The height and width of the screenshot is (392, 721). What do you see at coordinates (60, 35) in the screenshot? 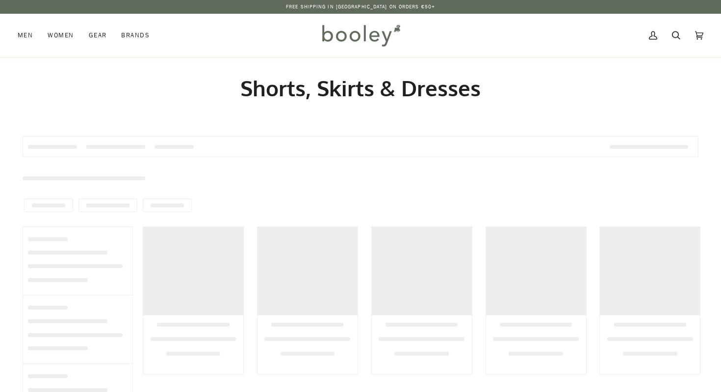
I see `a: Women` at bounding box center [60, 35].